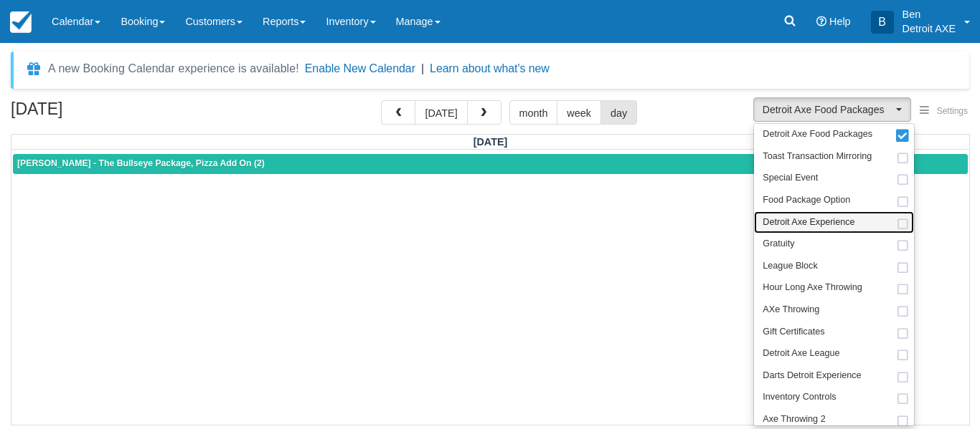 This screenshot has width=980, height=429. What do you see at coordinates (360, 69) in the screenshot?
I see `button: Enable New Calendar` at bounding box center [360, 69].